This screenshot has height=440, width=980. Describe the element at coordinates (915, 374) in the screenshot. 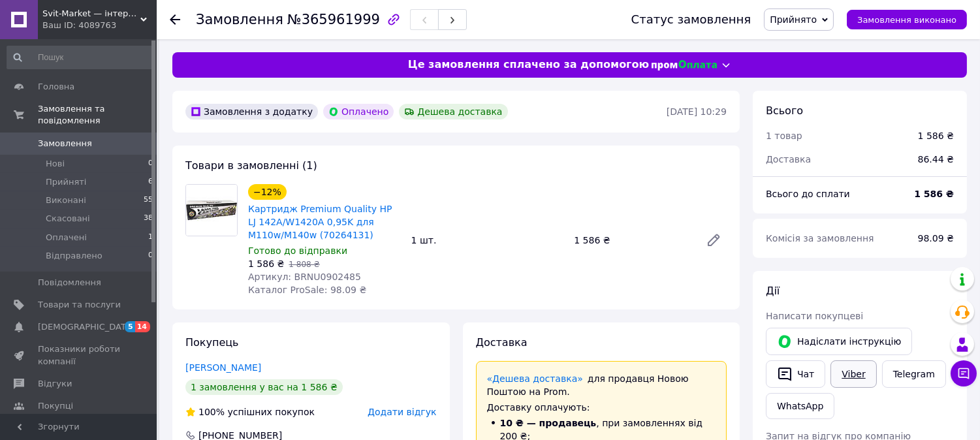

I see `a: Telegram` at that location.